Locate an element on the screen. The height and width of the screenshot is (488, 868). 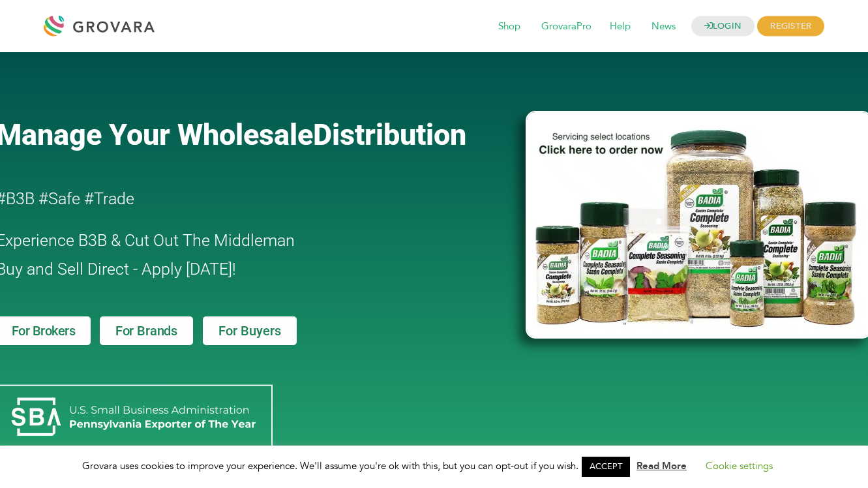
a: News is located at coordinates (664, 27).